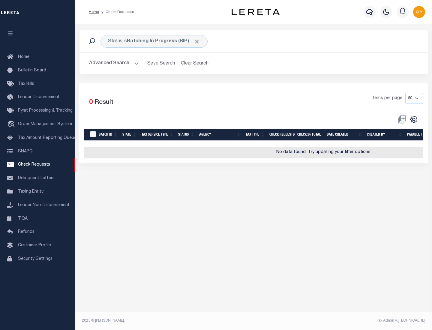 The height and width of the screenshot is (330, 432). I want to click on button: Clear Search, so click(195, 63).